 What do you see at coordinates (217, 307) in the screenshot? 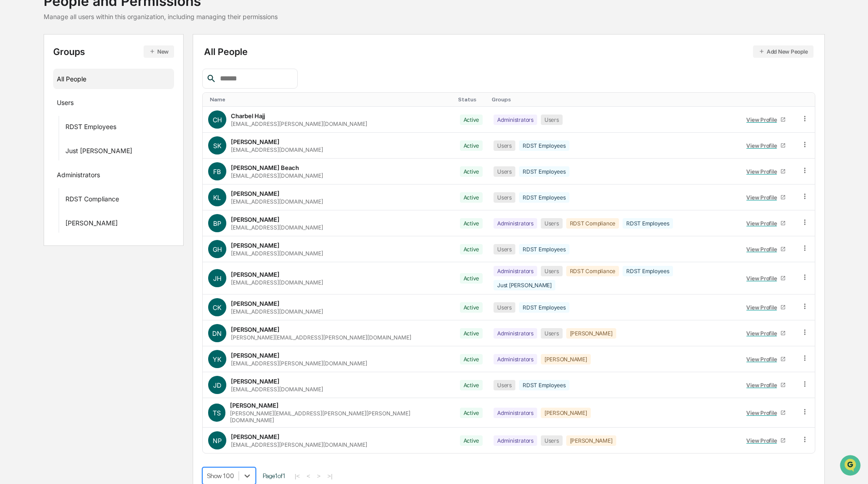
I see `span: CK` at bounding box center [217, 307].